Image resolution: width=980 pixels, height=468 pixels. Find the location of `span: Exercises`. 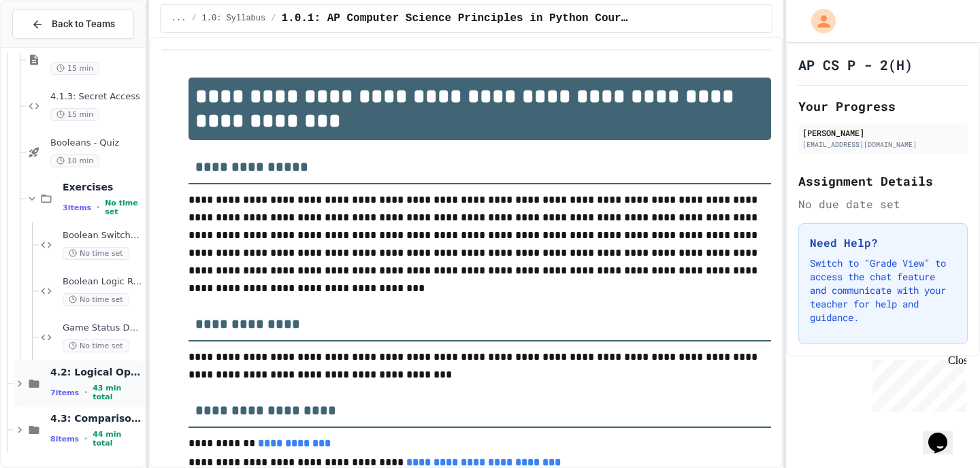

span: Exercises is located at coordinates (102, 187).